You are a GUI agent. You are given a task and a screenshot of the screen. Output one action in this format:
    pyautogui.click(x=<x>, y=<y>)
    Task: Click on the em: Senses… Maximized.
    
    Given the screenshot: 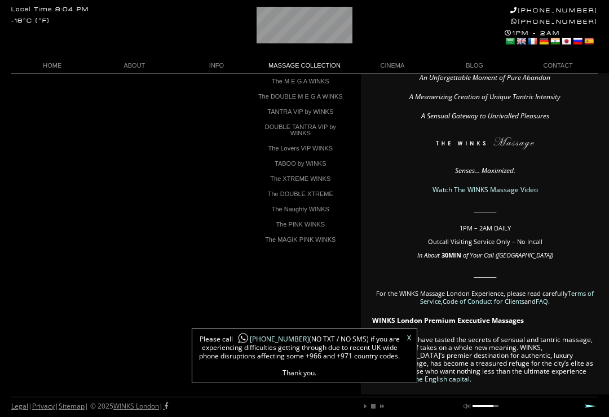 What is the action you would take?
    pyautogui.click(x=485, y=170)
    